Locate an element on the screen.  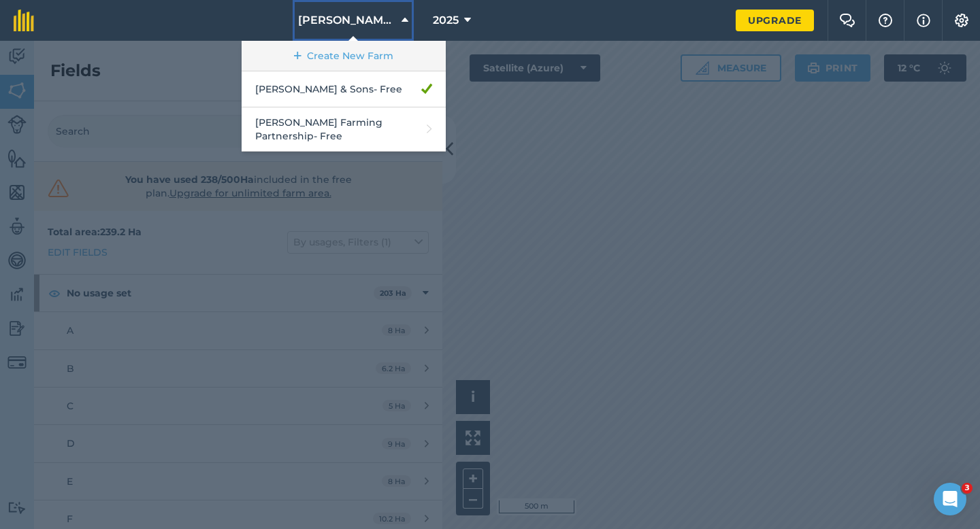
span: 3 is located at coordinates (967, 488).